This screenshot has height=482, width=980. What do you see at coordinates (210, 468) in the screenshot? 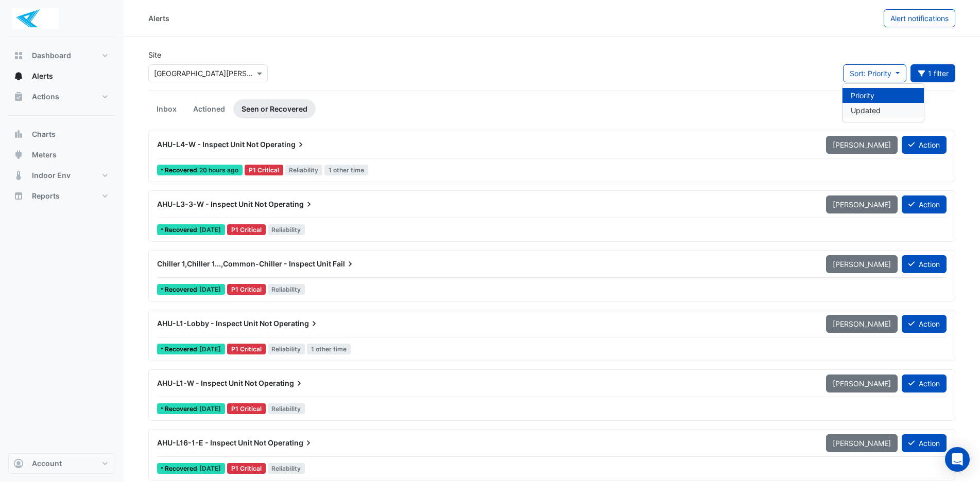
I see `span: Mon 23-Dec-2024 16:00 AWST` at bounding box center [210, 468].